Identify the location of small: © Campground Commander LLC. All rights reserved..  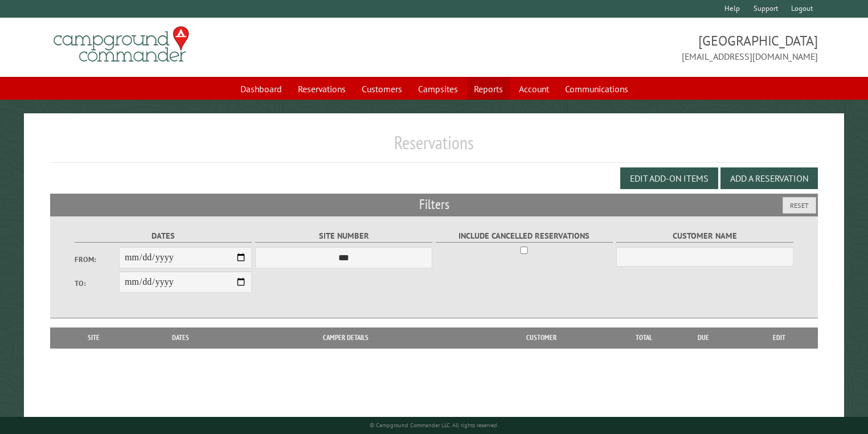
(434, 425).